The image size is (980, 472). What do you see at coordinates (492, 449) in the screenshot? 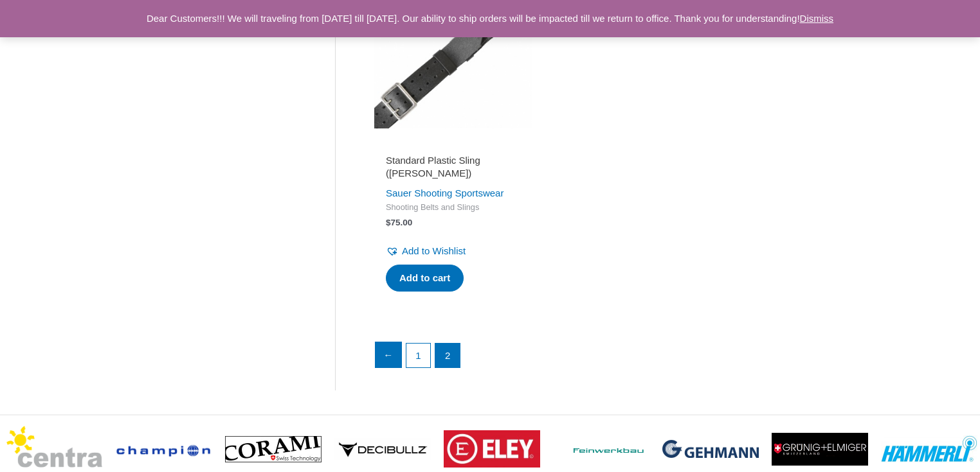
I see `img: brand logo` at bounding box center [492, 449].